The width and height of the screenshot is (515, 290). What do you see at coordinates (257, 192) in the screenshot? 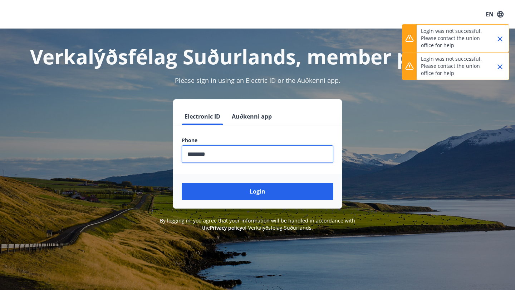
I see `button: Login` at bounding box center [257, 192].